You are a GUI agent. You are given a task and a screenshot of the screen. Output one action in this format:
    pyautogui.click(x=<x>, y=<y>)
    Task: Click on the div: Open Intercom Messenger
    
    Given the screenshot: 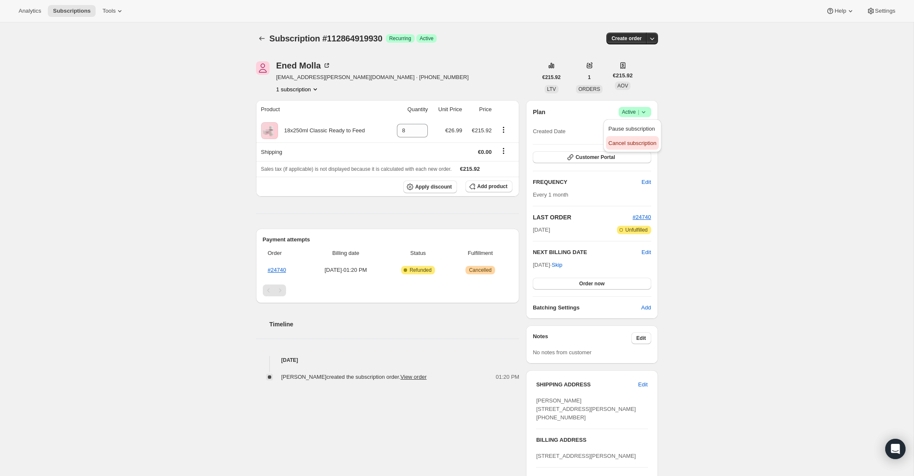 What is the action you would take?
    pyautogui.click(x=895, y=449)
    